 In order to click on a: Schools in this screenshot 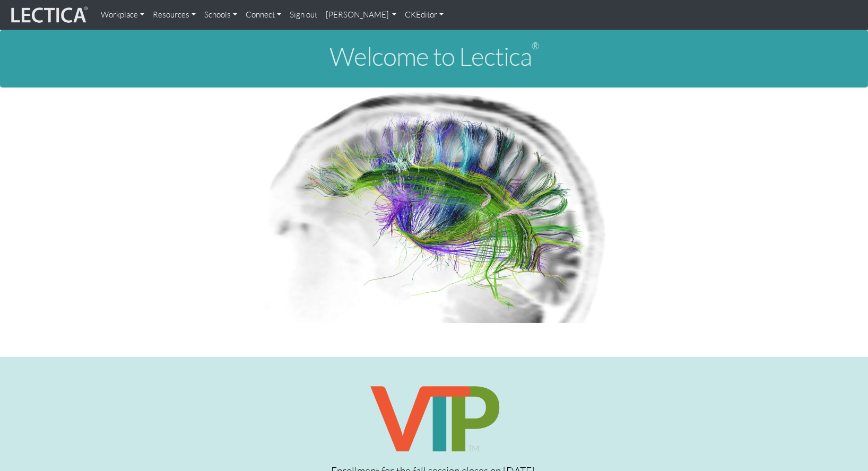, I will do `click(221, 15)`.